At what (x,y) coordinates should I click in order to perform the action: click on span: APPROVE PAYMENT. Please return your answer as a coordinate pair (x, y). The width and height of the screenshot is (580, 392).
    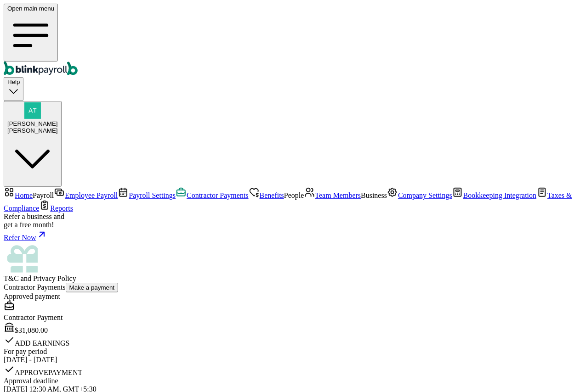
    Looking at the image, I should click on (48, 373).